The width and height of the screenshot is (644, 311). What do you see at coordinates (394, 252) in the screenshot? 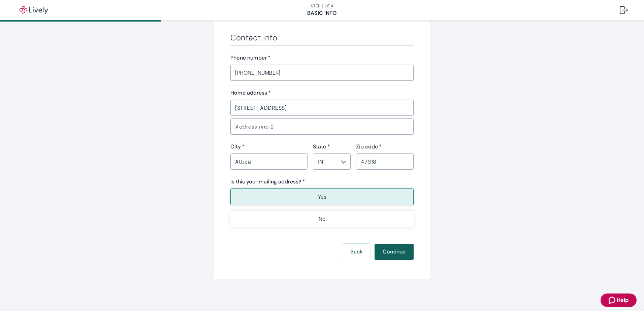
I see `button: Continue` at bounding box center [394, 252].